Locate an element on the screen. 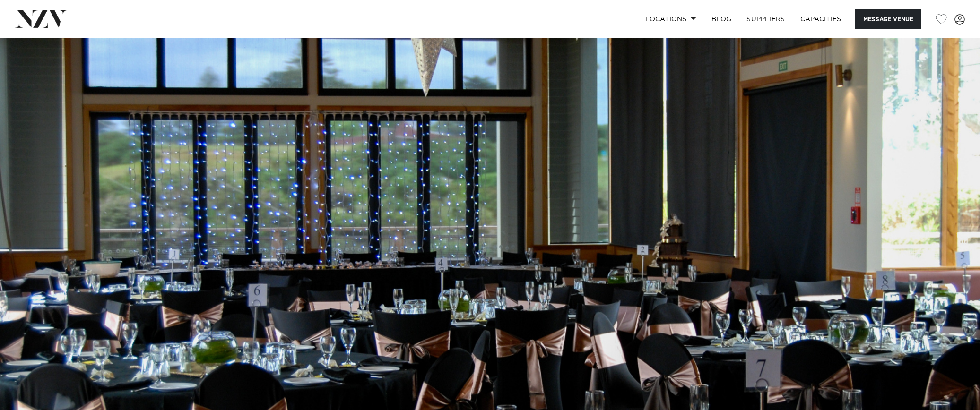 The image size is (980, 410). button: Message Venue is located at coordinates (889, 19).